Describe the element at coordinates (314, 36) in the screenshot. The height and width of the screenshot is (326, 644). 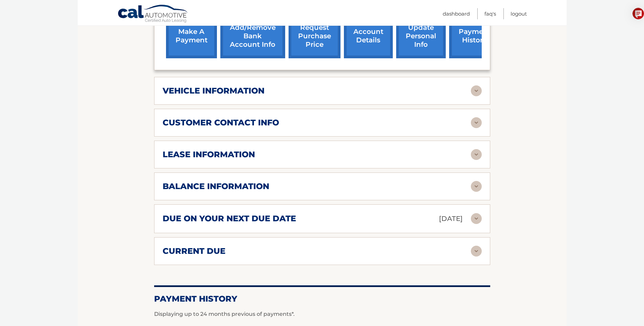
I see `a: request purchase price` at that location.